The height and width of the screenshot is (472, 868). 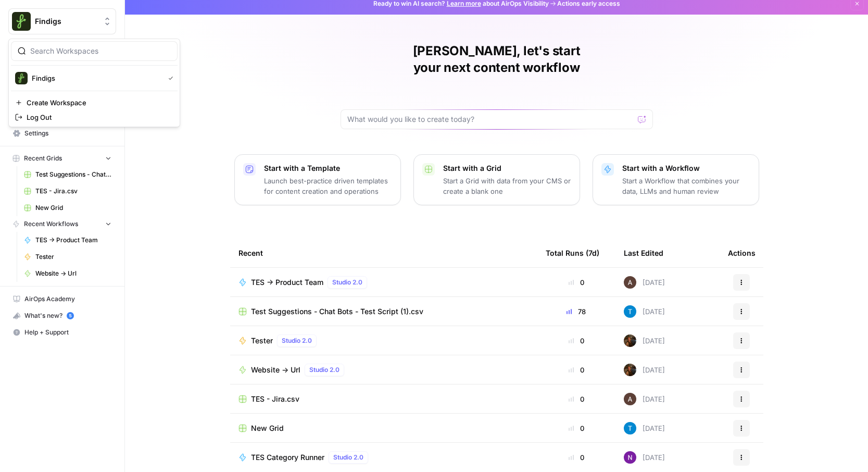 What do you see at coordinates (98, 117) in the screenshot?
I see `span: Log Out` at bounding box center [98, 117].